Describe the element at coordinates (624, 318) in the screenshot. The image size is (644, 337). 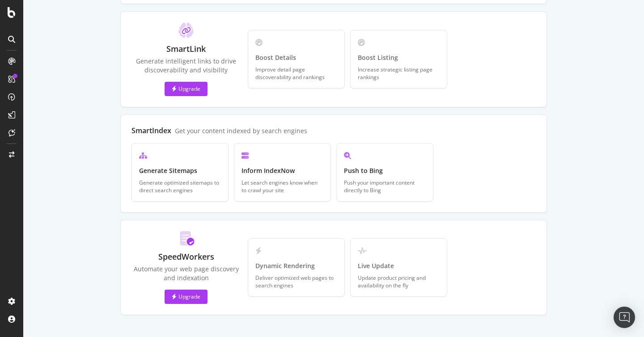
I see `div: Open Intercom Messenger` at that location.